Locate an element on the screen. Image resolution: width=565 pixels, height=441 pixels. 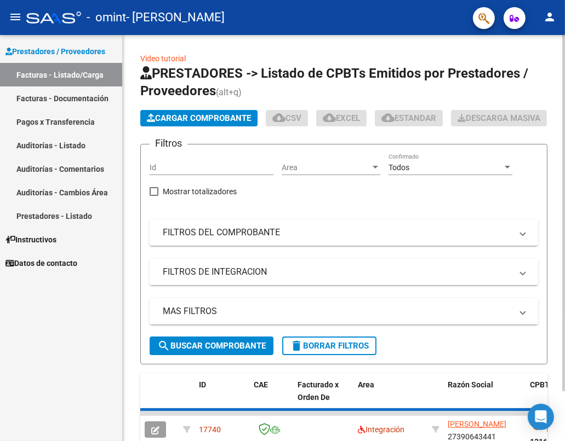
mat-panel-title: FILTROS DE INTEGRACION is located at coordinates (337, 272).